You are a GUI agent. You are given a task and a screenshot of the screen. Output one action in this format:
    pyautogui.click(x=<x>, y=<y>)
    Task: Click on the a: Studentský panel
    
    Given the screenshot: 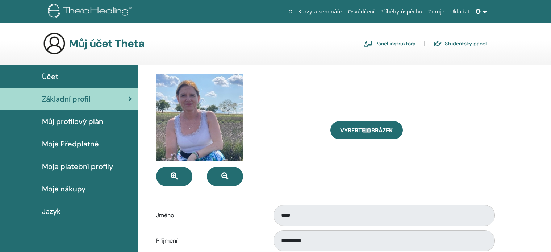 What is the action you would take?
    pyautogui.click(x=460, y=43)
    